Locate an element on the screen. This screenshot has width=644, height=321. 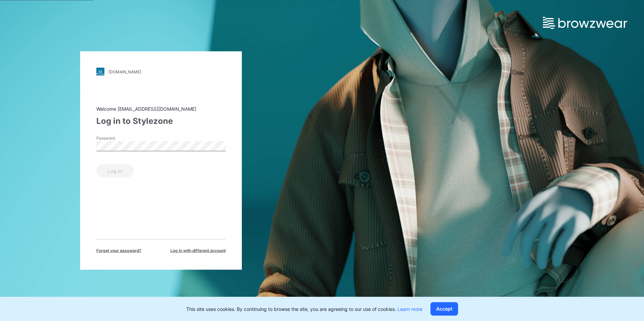
p: This site uses cookies. By continuing to browse the site, you are agreeing to our use of cookies. is located at coordinates (304, 309).